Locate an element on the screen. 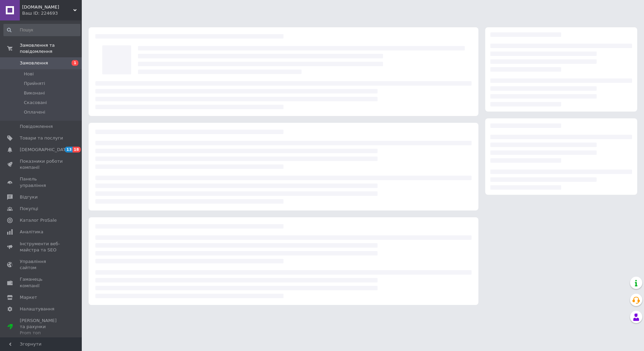 This screenshot has width=644, height=351. span: Управління сайтом is located at coordinates (41, 265).